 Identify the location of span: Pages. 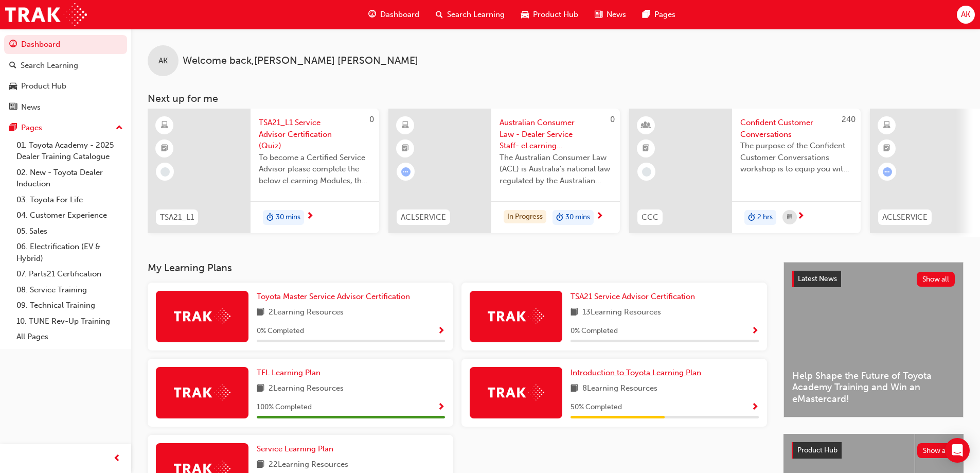
(664, 15).